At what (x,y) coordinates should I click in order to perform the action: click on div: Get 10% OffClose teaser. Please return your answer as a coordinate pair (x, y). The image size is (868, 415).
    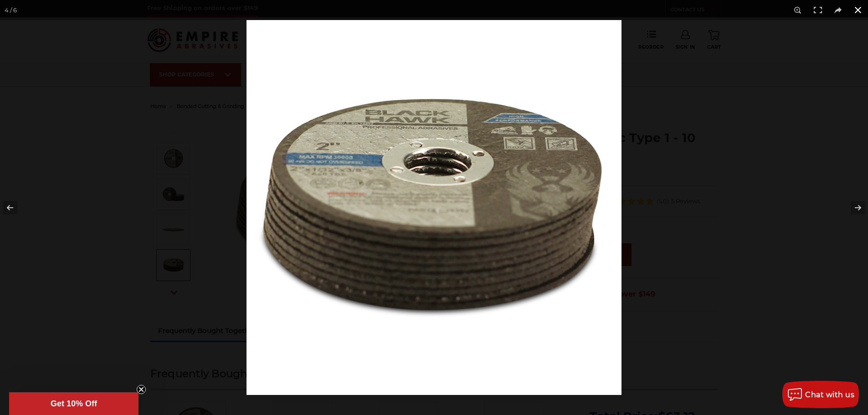
    Looking at the image, I should click on (74, 404).